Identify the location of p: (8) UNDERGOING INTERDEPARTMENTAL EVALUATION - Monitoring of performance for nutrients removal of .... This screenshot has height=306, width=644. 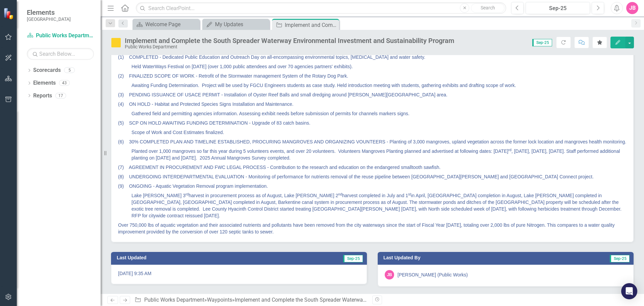
(373, 177).